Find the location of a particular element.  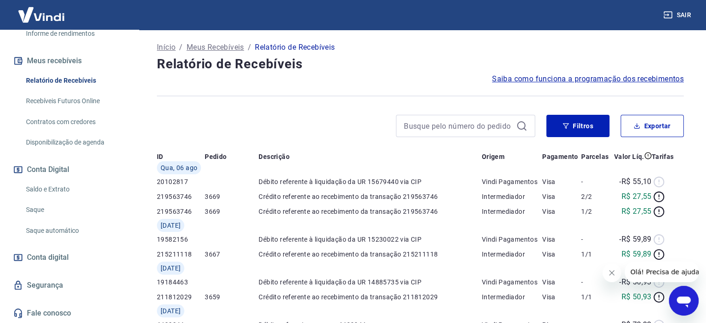

button: Sair is located at coordinates (679, 15).